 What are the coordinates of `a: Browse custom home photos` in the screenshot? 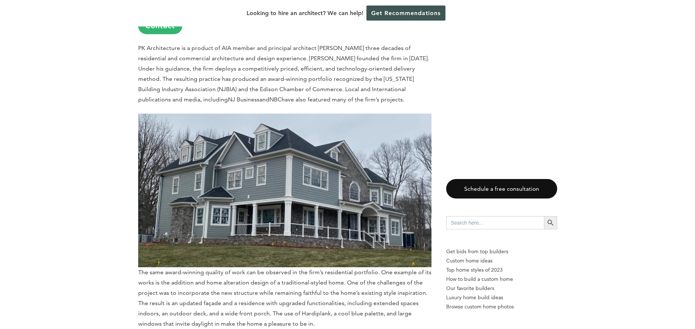 It's located at (502, 306).